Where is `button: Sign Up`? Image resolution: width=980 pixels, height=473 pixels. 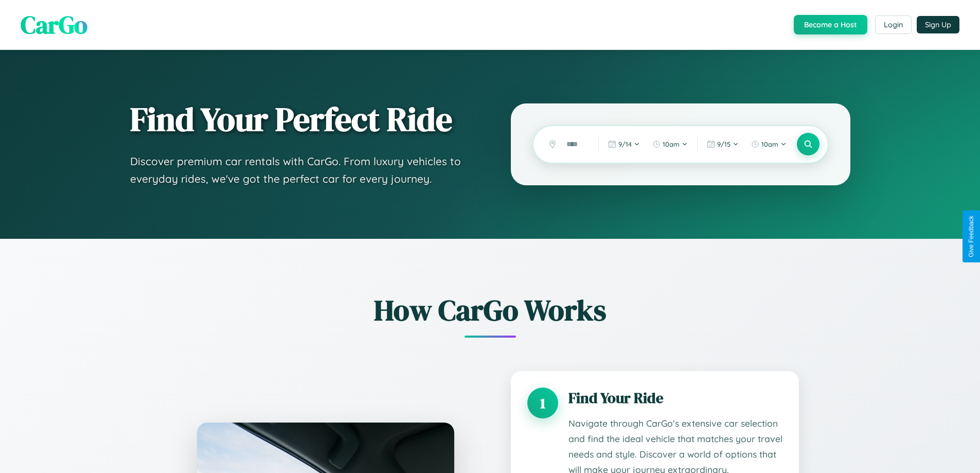
button: Sign Up is located at coordinates (938, 24).